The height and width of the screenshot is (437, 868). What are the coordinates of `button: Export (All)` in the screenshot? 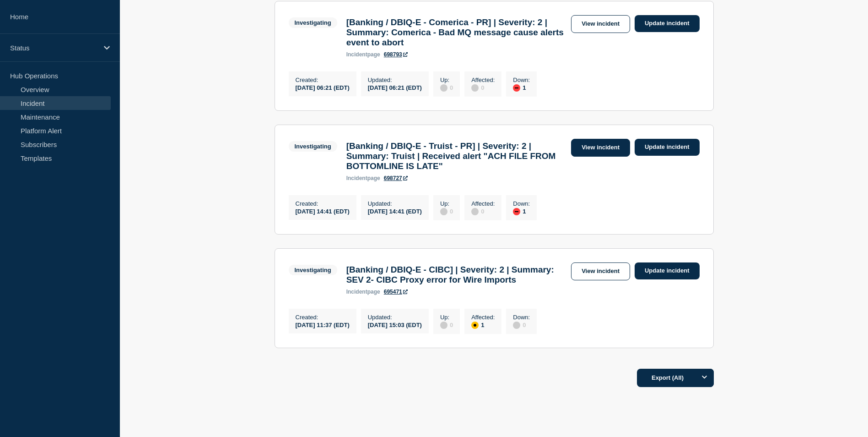 It's located at (675, 378).